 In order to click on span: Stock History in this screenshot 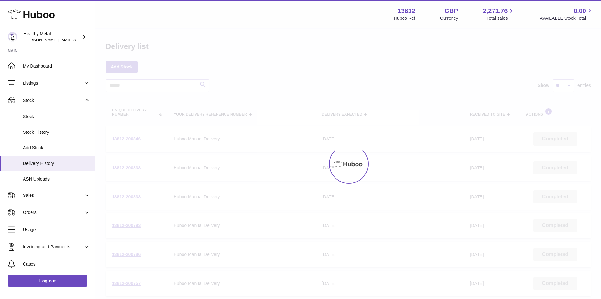, I will do `click(57, 132)`.